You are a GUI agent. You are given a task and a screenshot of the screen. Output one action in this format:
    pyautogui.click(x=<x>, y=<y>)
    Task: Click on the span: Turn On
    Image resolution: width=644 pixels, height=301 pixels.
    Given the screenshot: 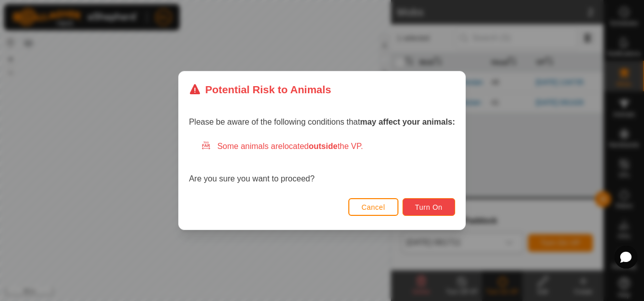 What is the action you would take?
    pyautogui.click(x=429, y=207)
    